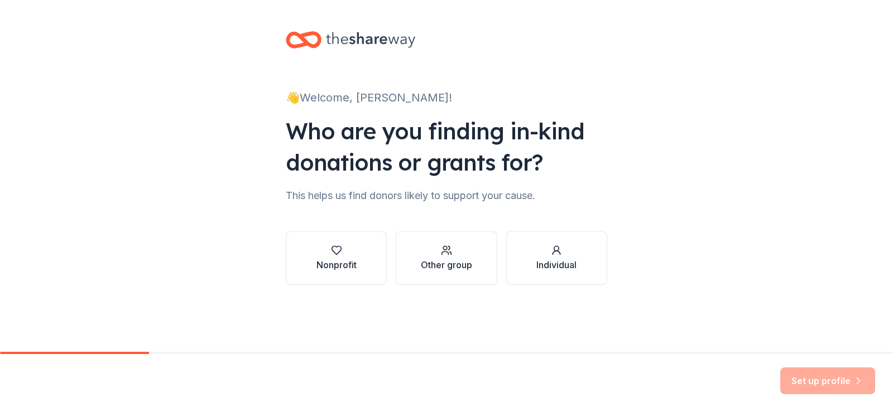 The height and width of the screenshot is (412, 893). Describe the element at coordinates (337, 265) in the screenshot. I see `div: Nonprofit` at that location.